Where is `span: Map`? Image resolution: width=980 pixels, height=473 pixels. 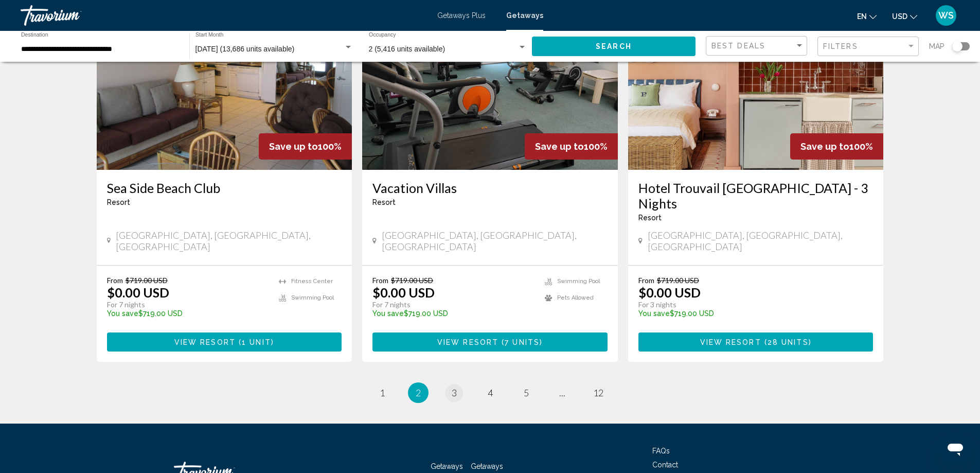
span: Map is located at coordinates (937, 47).